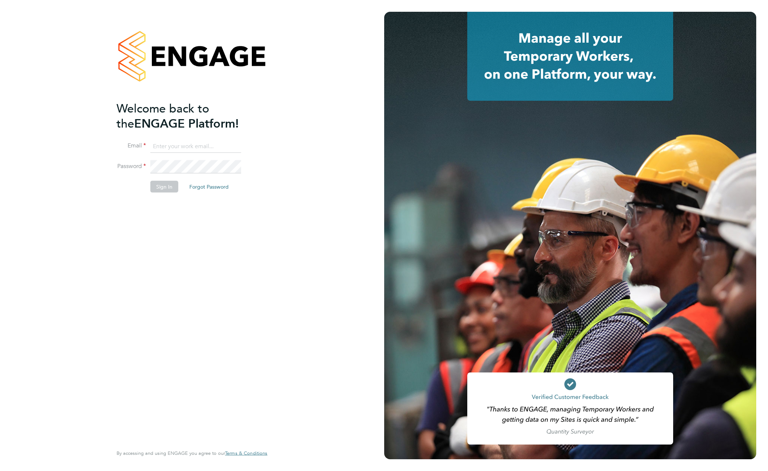 The width and height of the screenshot is (768, 471). Describe the element at coordinates (131, 146) in the screenshot. I see `label: Email` at that location.